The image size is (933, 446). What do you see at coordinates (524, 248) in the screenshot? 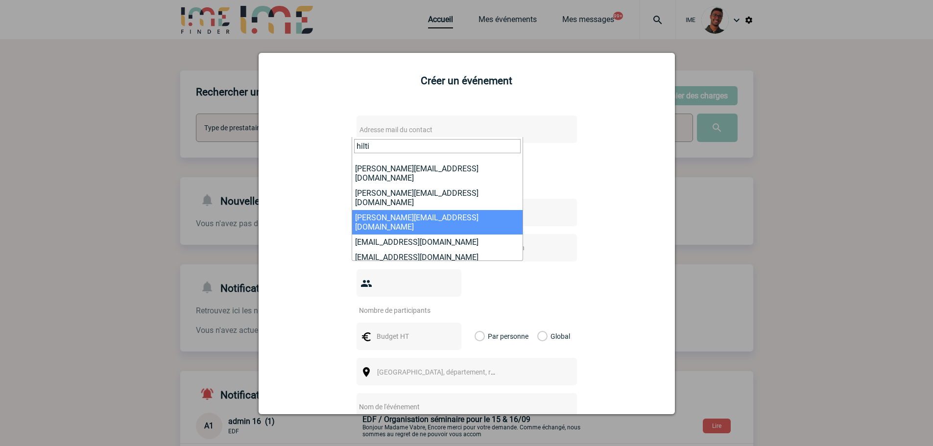
I see `input: Date de fin` at bounding box center [524, 248].